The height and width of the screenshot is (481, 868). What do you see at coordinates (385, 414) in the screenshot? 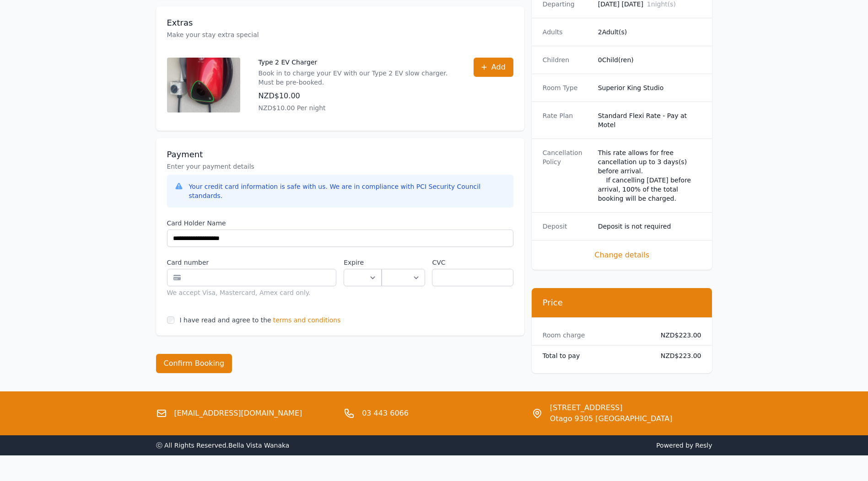
I see `a: 03 443 6066` at bounding box center [385, 414].